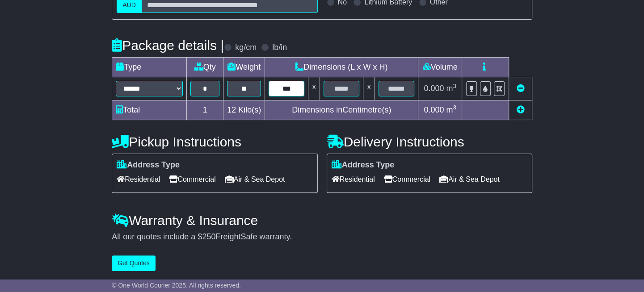 The width and height of the screenshot is (644, 292). I want to click on td: Qty, so click(205, 67).